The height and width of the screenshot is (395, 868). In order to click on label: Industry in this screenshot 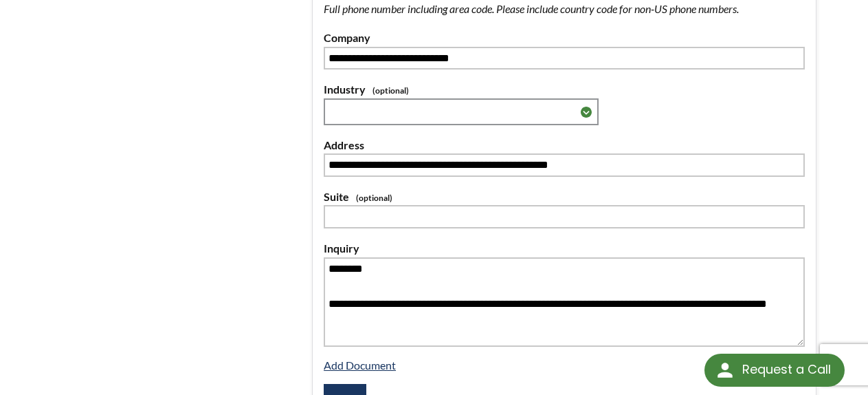, I will do `click(564, 89)`.